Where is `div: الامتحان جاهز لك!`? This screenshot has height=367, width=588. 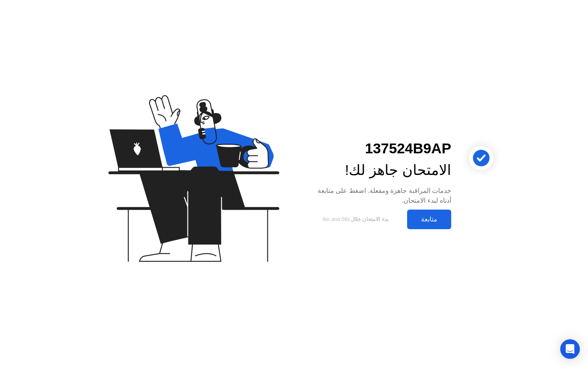 div: الامتحان جاهز لك! is located at coordinates (379, 170).